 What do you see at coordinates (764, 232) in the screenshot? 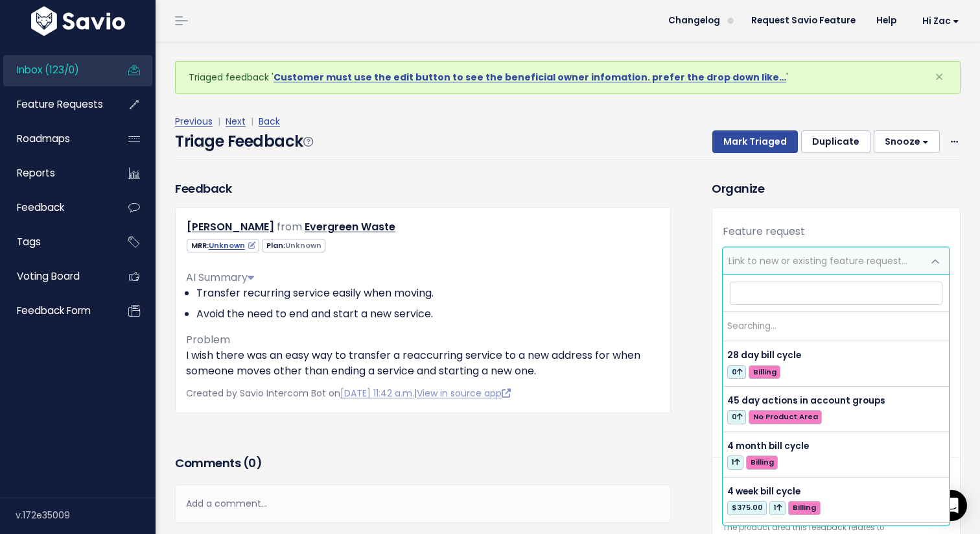
I see `label: Feature request` at bounding box center [764, 232].